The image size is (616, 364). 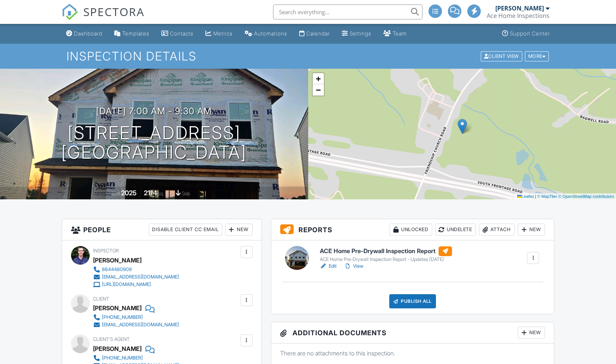 What do you see at coordinates (413, 353) in the screenshot?
I see `p: There are no attachments to this inspection.` at bounding box center [413, 353].